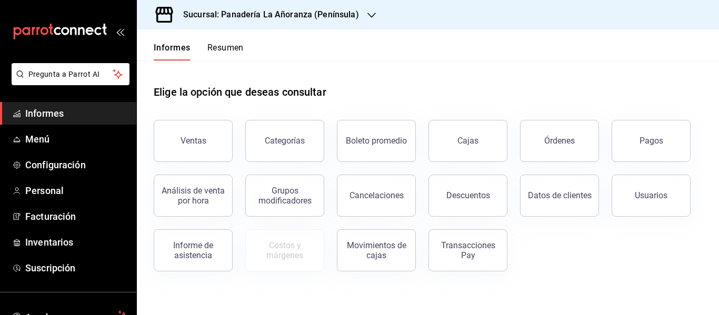  Describe the element at coordinates (376, 196) in the screenshot. I see `button: Cancelaciones` at that location.